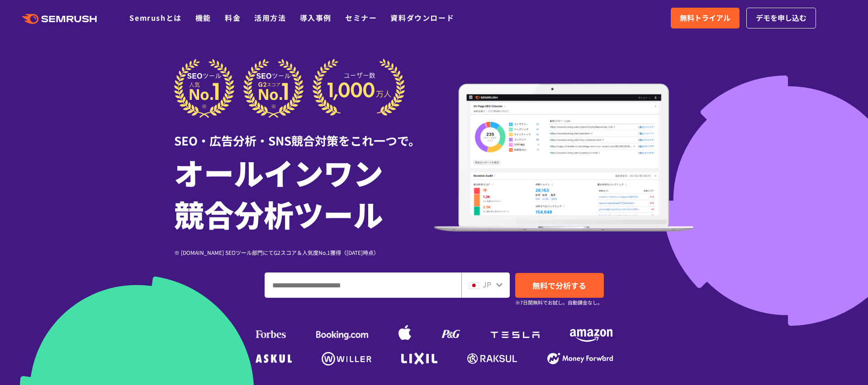 The image size is (868, 385). Describe the element at coordinates (781, 18) in the screenshot. I see `span: デモを申し込む` at that location.